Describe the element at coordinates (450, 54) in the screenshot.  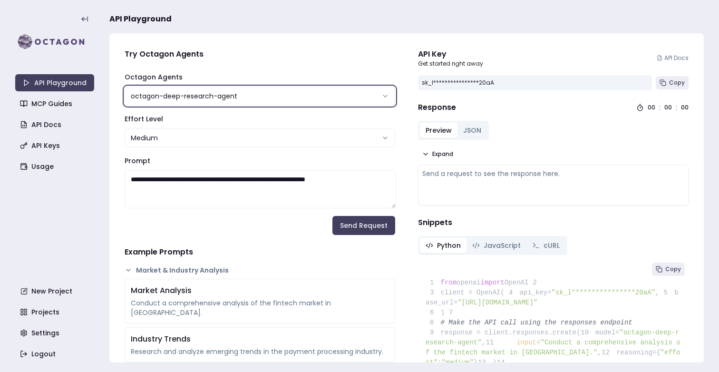
I see `div: API Key` at that location.